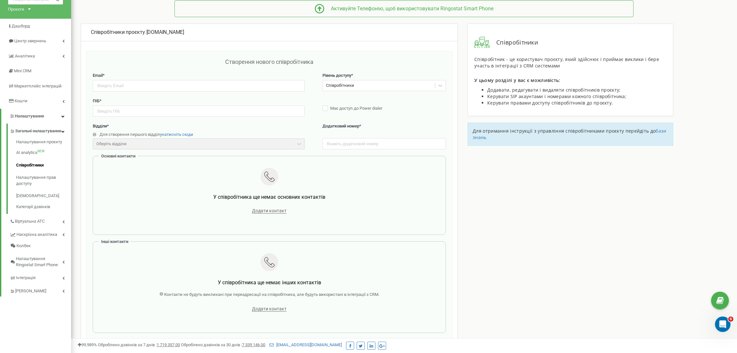 The width and height of the screenshot is (737, 353). What do you see at coordinates (21, 101) in the screenshot?
I see `span: Кошти` at bounding box center [21, 101].